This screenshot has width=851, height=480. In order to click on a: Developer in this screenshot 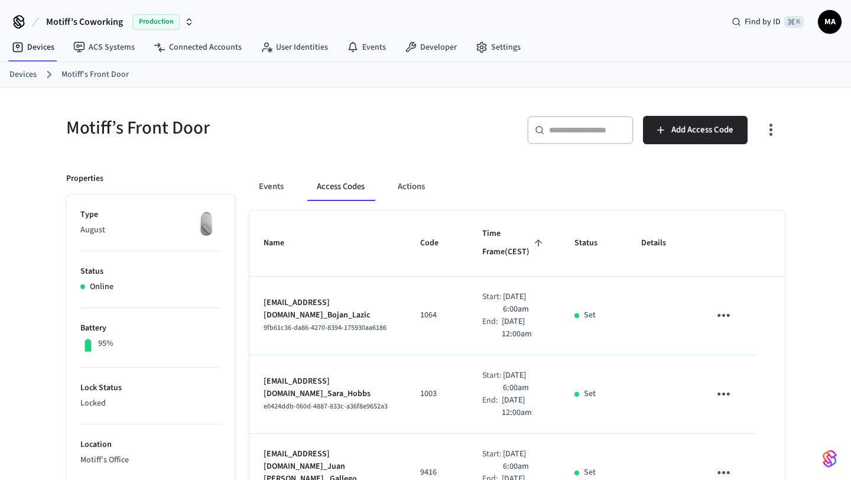, I will do `click(431, 47)`.